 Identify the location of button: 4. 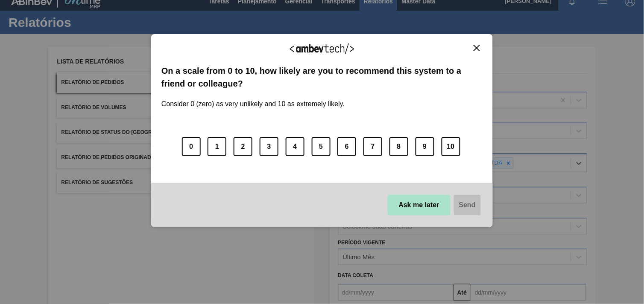
(295, 147).